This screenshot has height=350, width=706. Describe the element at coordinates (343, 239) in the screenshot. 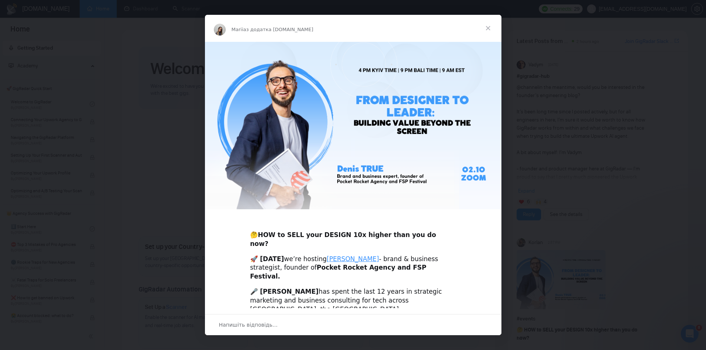

I see `b: HOW to SELL your DESIGN 10x higher than you do now?` at that location.